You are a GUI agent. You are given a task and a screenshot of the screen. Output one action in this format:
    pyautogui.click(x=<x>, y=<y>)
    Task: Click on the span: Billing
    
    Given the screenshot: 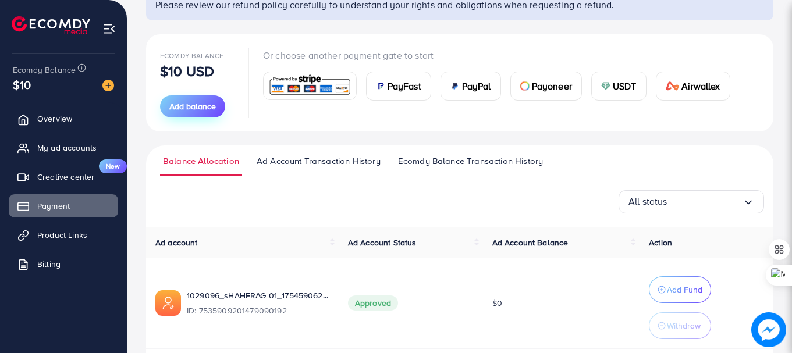 What is the action you would take?
    pyautogui.click(x=49, y=264)
    